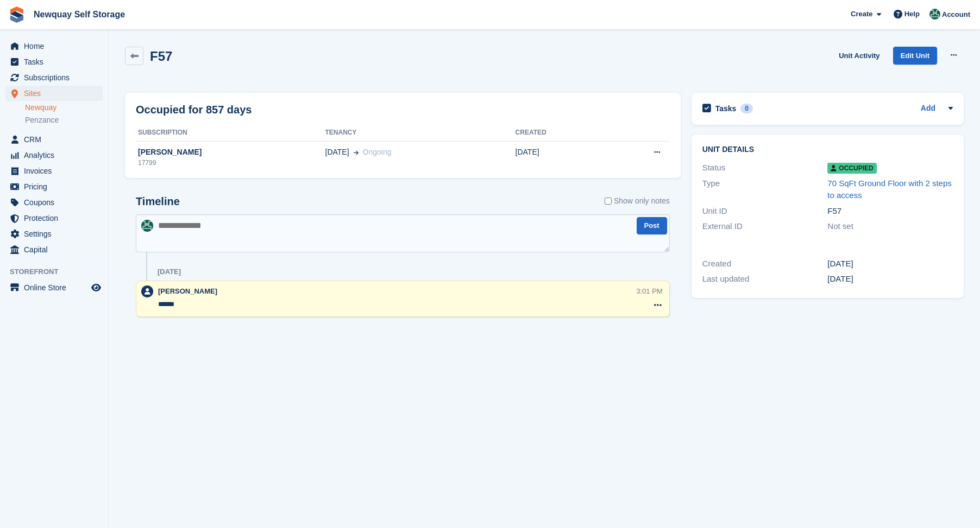  Describe the element at coordinates (765, 189) in the screenshot. I see `div: Type` at that location.